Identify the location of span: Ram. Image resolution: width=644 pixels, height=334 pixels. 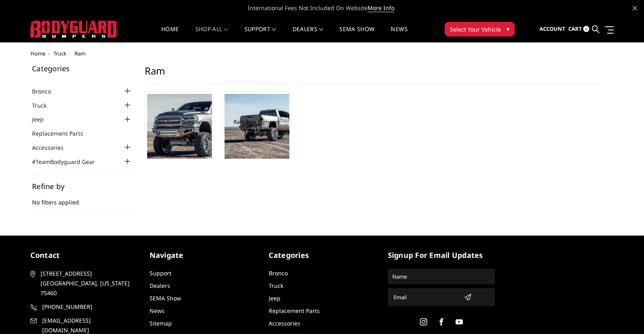
(80, 54).